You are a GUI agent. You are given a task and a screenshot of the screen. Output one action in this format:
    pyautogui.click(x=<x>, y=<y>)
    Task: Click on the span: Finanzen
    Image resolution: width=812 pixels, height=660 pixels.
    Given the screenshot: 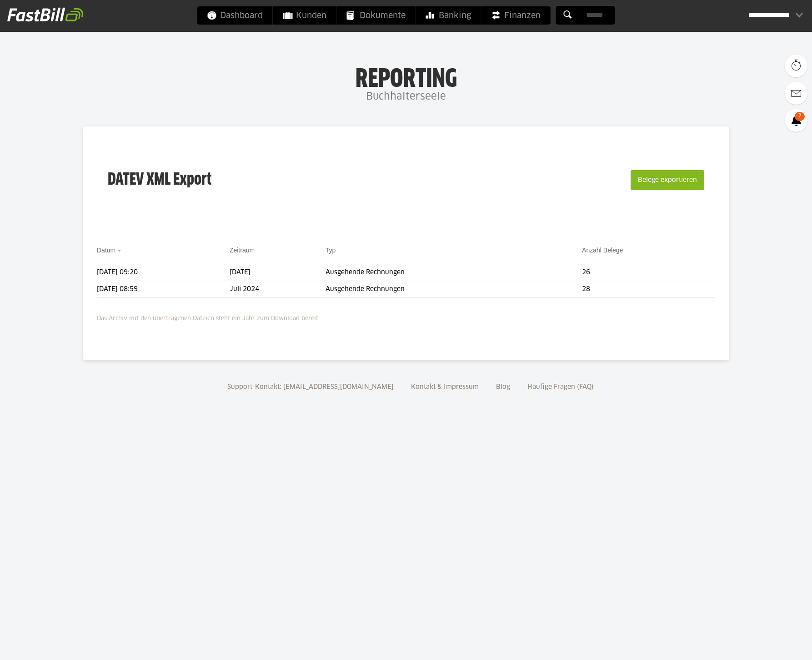 What is the action you would take?
    pyautogui.click(x=516, y=15)
    